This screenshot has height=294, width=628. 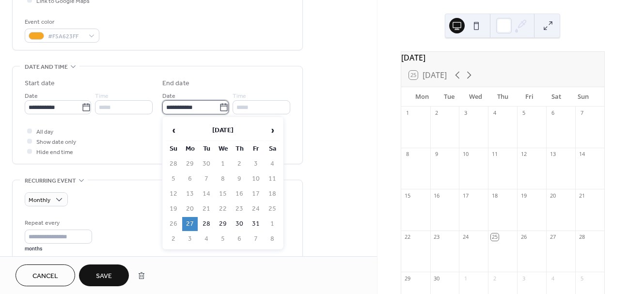 I want to click on td: 10, so click(x=256, y=179).